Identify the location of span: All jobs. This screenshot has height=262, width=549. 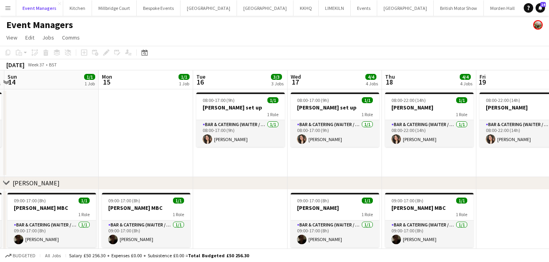
(53, 255).